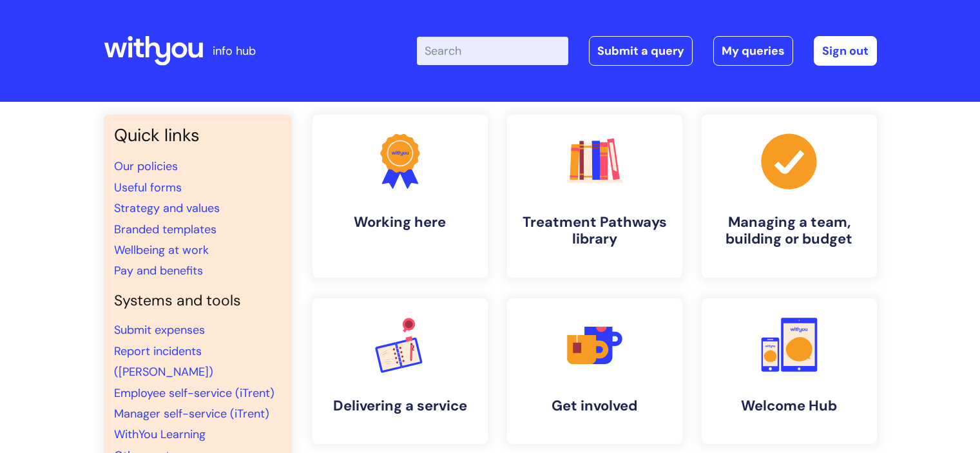 This screenshot has height=453, width=980. I want to click on h3: Quick links, so click(198, 135).